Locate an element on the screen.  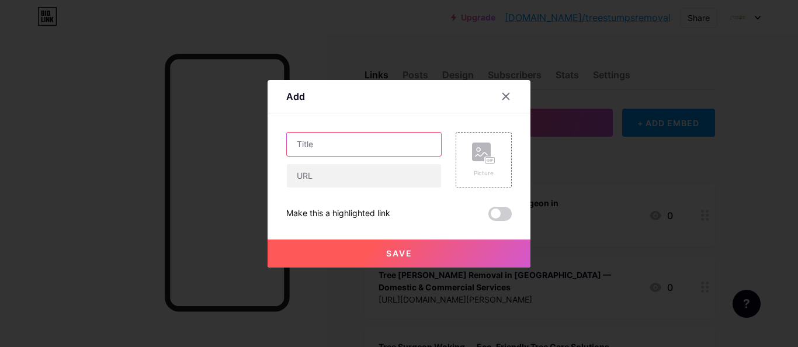
div: Picture is located at coordinates (484, 173).